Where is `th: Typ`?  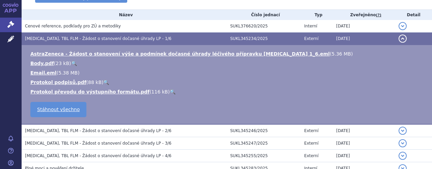 th: Typ is located at coordinates (317, 15).